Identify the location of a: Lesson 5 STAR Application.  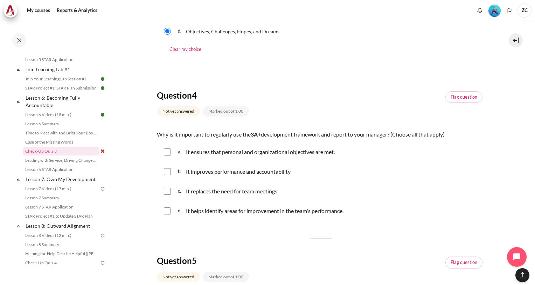
(61, 60).